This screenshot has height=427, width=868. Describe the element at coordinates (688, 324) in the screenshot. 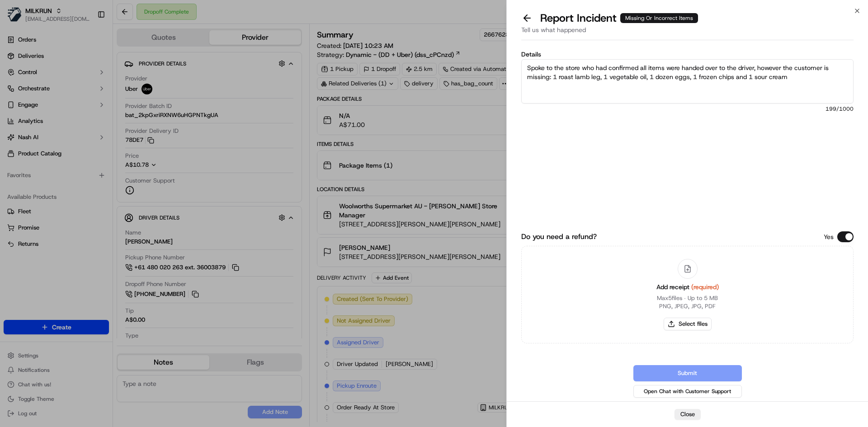

I see `button: Select files` at that location.